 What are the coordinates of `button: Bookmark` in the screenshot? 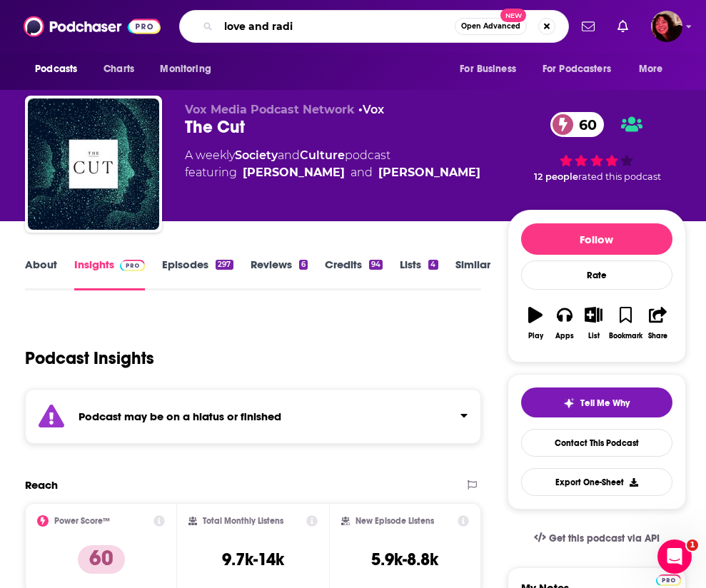 It's located at (626, 323).